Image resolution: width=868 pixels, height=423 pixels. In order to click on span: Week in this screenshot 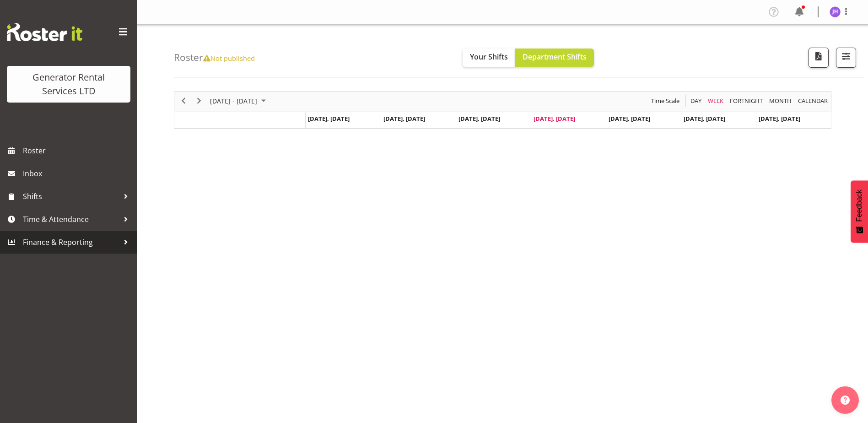, I will do `click(716, 101)`.